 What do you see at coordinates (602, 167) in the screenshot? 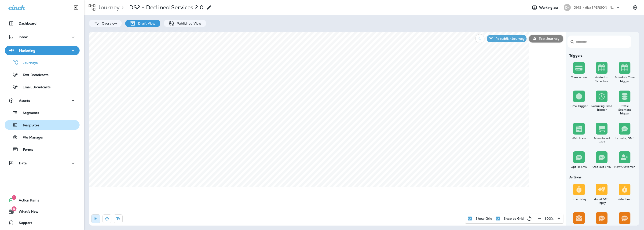
I see `div: Opt-out SMS` at bounding box center [602, 167].